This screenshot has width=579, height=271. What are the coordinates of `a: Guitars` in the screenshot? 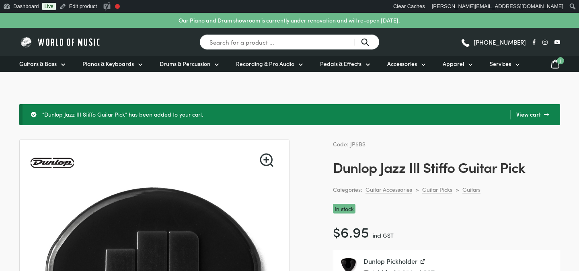 It's located at (472, 189).